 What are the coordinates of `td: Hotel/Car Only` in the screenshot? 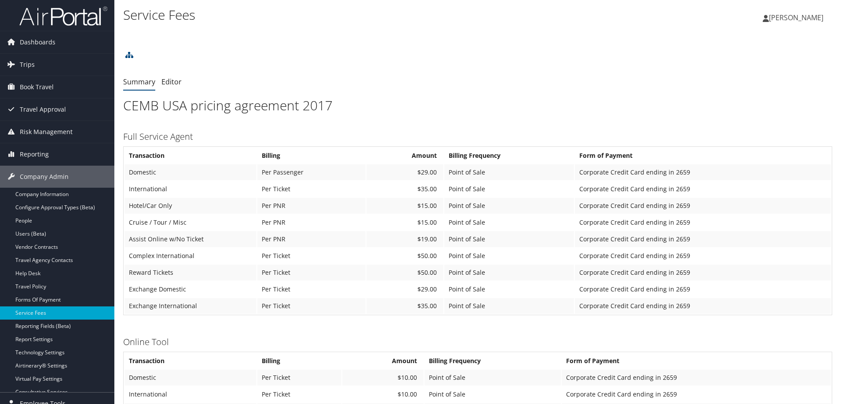 It's located at (190, 206).